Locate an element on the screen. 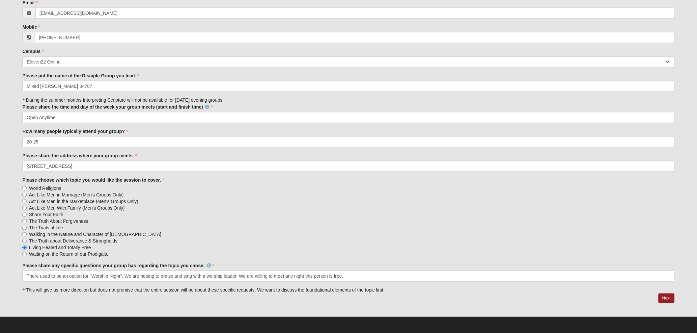 The image size is (697, 333). span: World Religions is located at coordinates (45, 188).